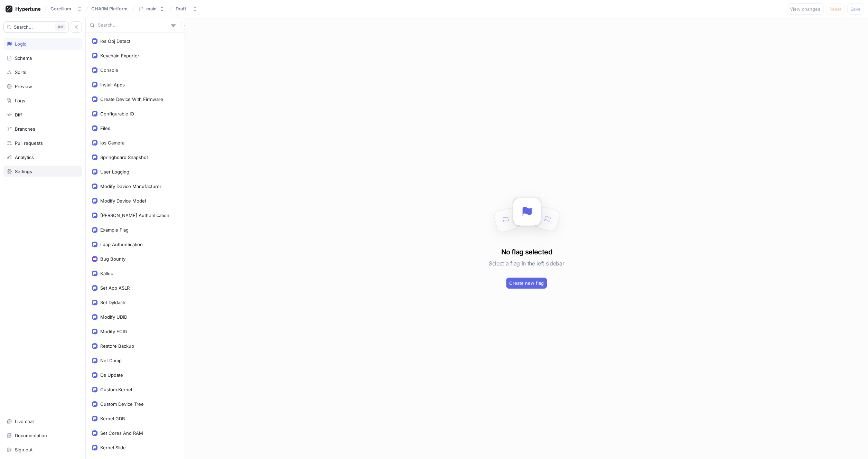 Image resolution: width=868 pixels, height=459 pixels. I want to click on div: Branches, so click(25, 129).